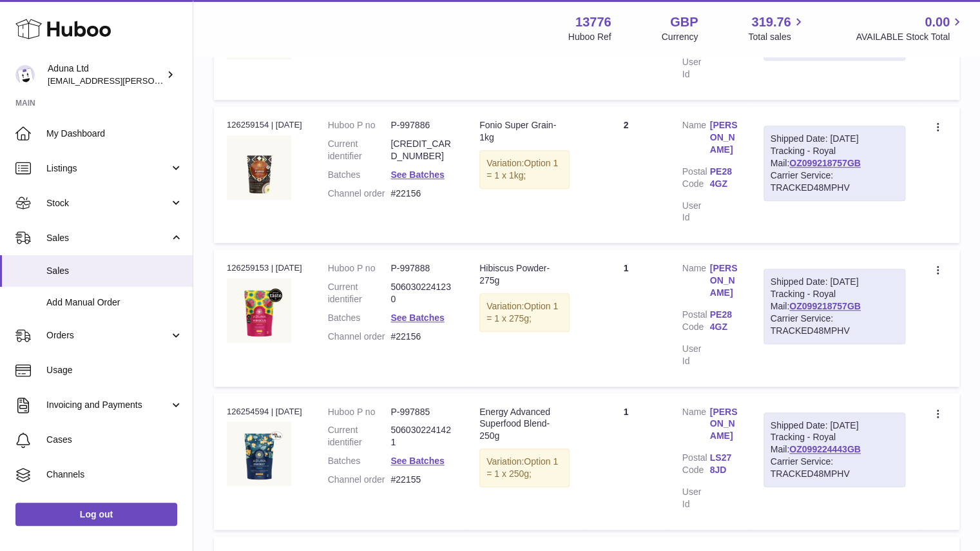 This screenshot has width=980, height=551. Describe the element at coordinates (107, 168) in the screenshot. I see `span: Listings` at that location.